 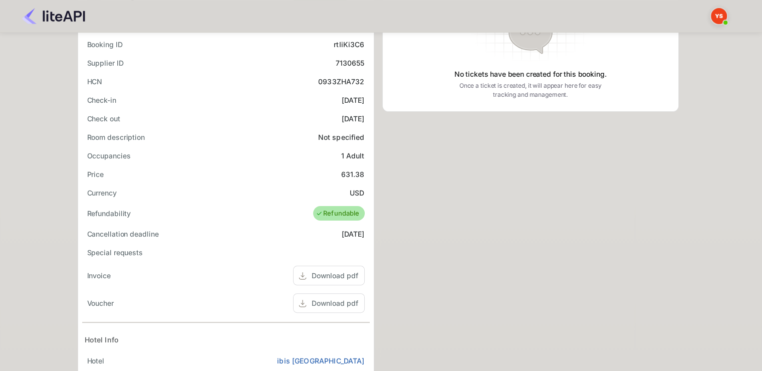 What do you see at coordinates (353, 174) in the screenshot?
I see `div: 631.38` at bounding box center [353, 174].